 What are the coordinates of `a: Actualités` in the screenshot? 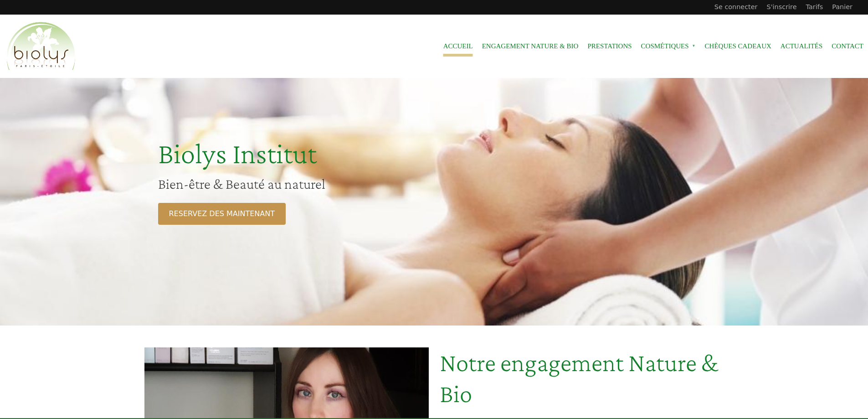 It's located at (801, 46).